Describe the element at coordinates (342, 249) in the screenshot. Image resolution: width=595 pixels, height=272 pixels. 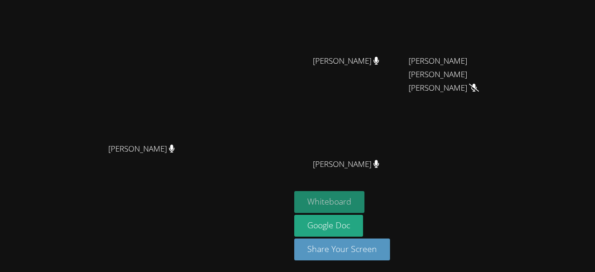
I see `button: Share Your Screen` at that location.